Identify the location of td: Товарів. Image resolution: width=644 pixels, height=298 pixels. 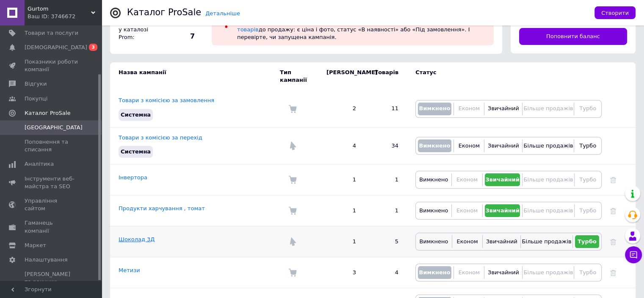
(386, 76).